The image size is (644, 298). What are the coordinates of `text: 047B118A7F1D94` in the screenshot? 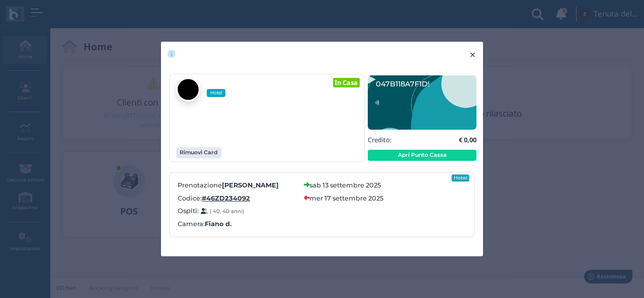 It's located at (407, 84).